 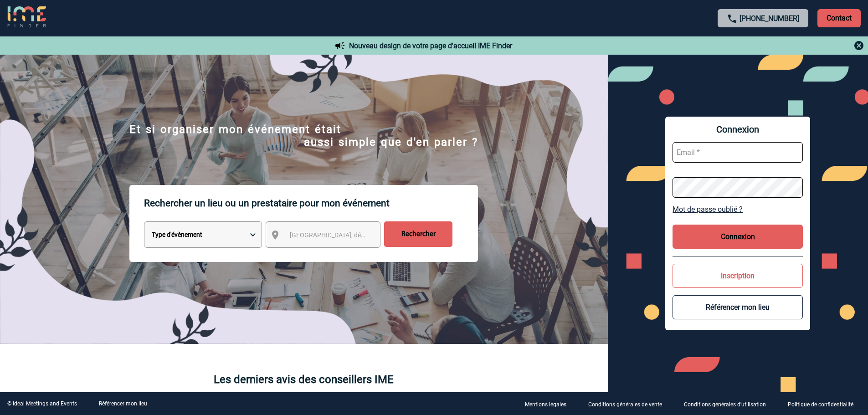 What do you see at coordinates (733, 19) in the screenshot?
I see `img: call-24-px.png` at bounding box center [733, 19].